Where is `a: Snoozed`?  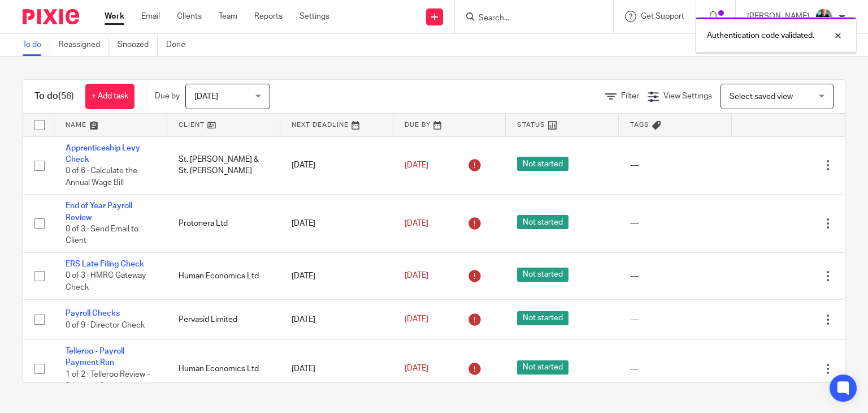
a: Snoozed is located at coordinates (137, 45).